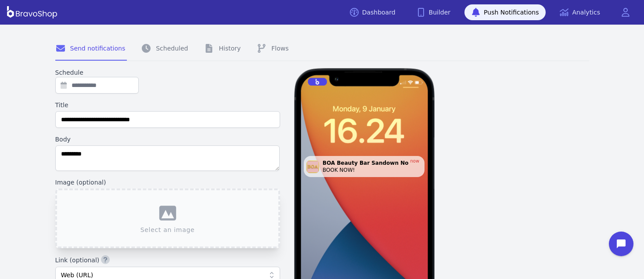  I want to click on div: BOOK NOW!, so click(372, 170).